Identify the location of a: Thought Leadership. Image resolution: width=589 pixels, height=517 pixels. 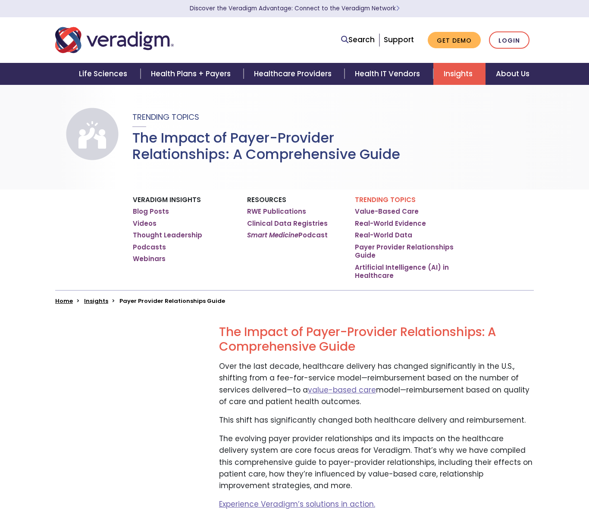
(167, 235).